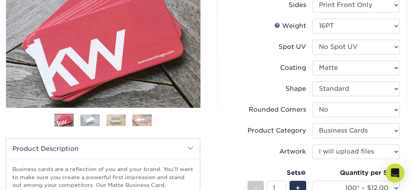 The height and width of the screenshot is (190, 412). Describe the element at coordinates (277, 110) in the screenshot. I see `div: Rounded Corners` at that location.